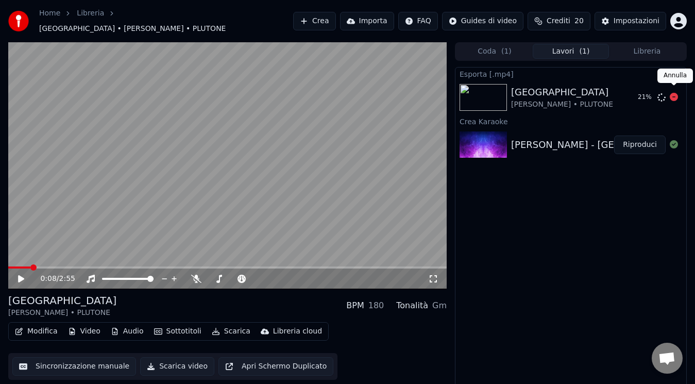  I want to click on div: 180, so click(376, 305).